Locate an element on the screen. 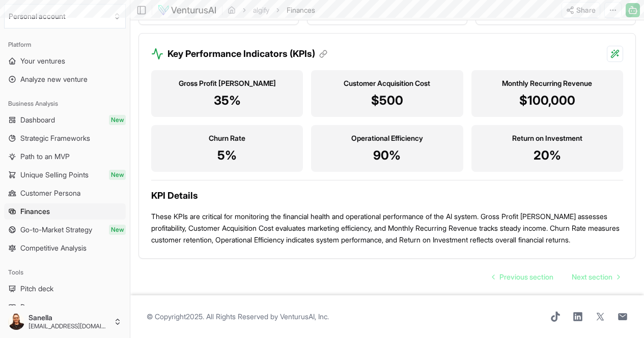 The height and width of the screenshot is (338, 644). span: Go-to-Market Strategy is located at coordinates (56, 230).